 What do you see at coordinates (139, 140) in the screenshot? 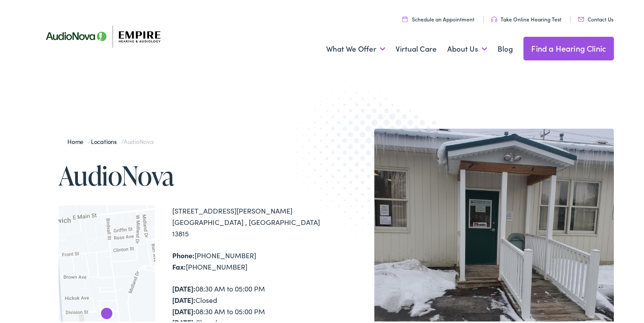
I see `span: AudioNova` at bounding box center [139, 140].